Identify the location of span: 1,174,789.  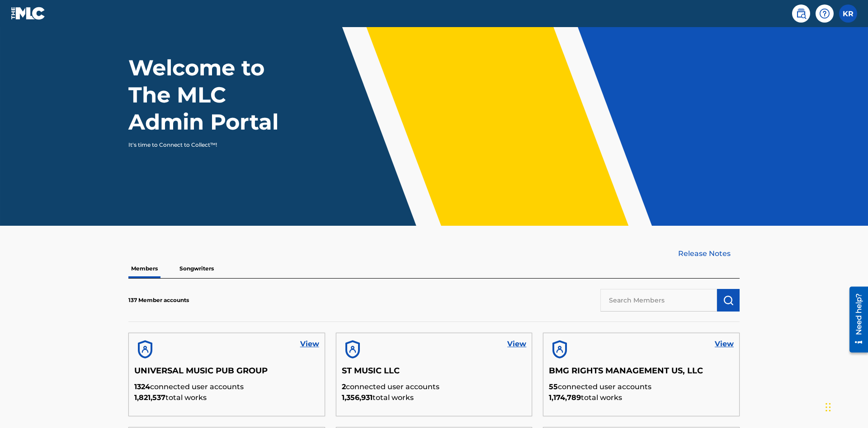
(564, 397).